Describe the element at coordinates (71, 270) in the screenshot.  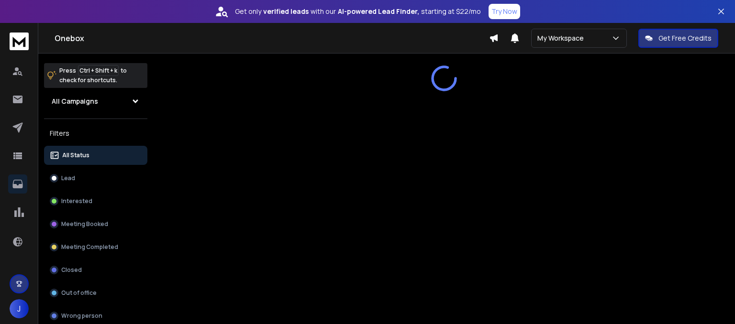
I see `p: Closed` at that location.